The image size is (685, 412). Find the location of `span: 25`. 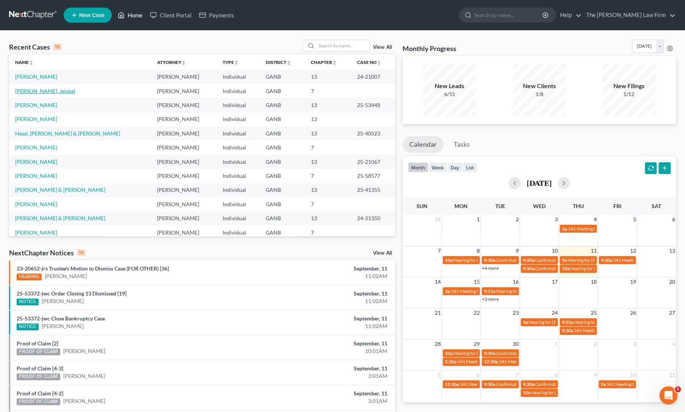

span: 25 is located at coordinates (593, 313).